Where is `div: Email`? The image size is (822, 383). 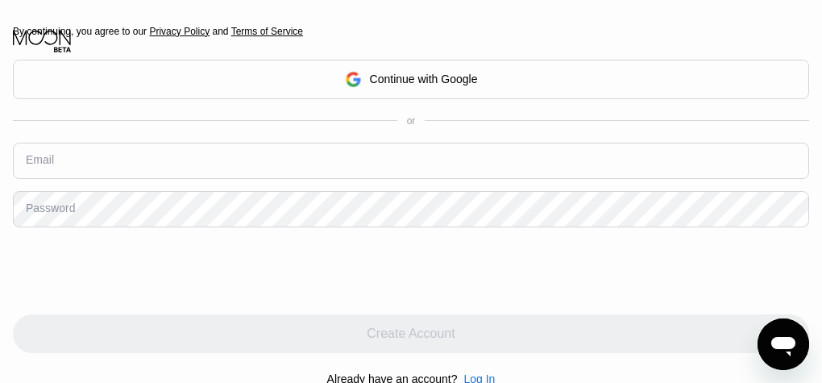
div: Email is located at coordinates (39, 160).